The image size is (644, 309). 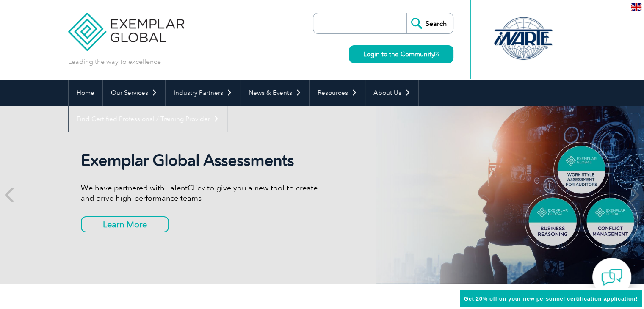 I want to click on a: Home, so click(x=85, y=92).